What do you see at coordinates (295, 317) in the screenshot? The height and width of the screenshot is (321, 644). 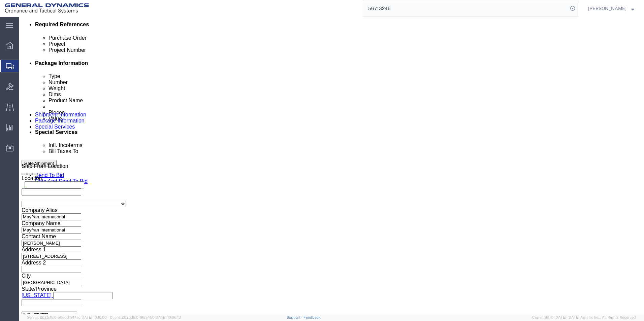 I see `a: Support` at bounding box center [295, 317].